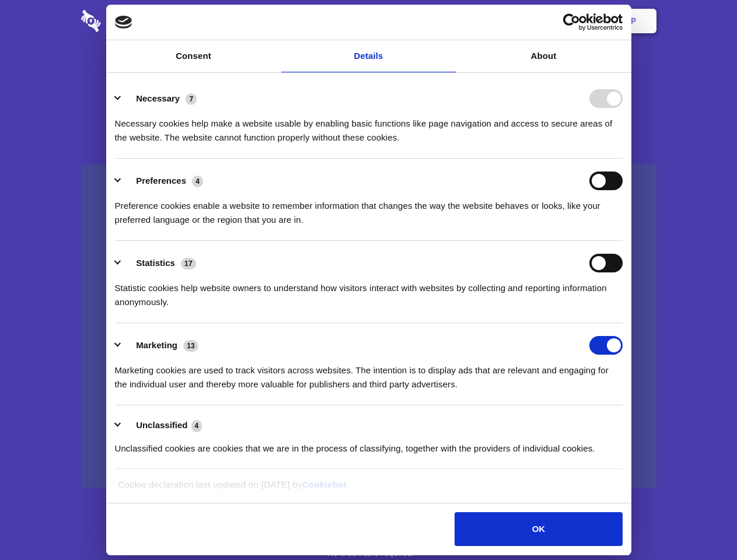 The image size is (737, 560). I want to click on img: logo-wordmark-white-trans-d4663122ce5f474addd5e946df7df03e33cb6a1c49d2221995e7729f52c070b2.svg, so click(131, 21).